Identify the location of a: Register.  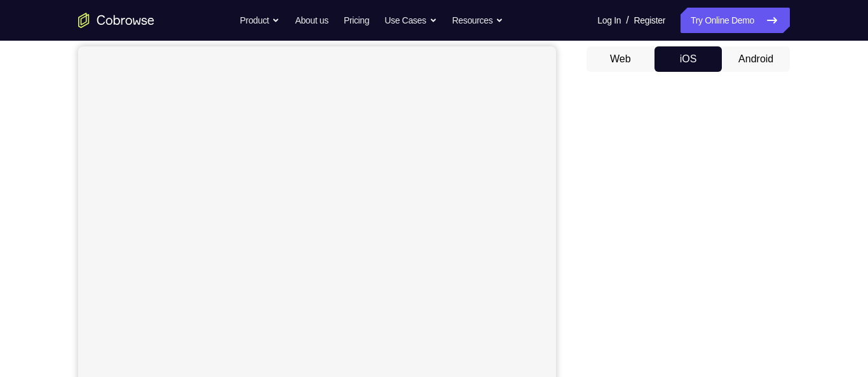
(650, 20).